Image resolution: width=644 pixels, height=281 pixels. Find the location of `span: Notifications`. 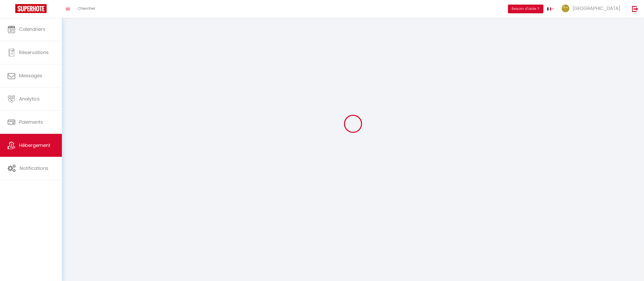

span: Notifications is located at coordinates (34, 168).